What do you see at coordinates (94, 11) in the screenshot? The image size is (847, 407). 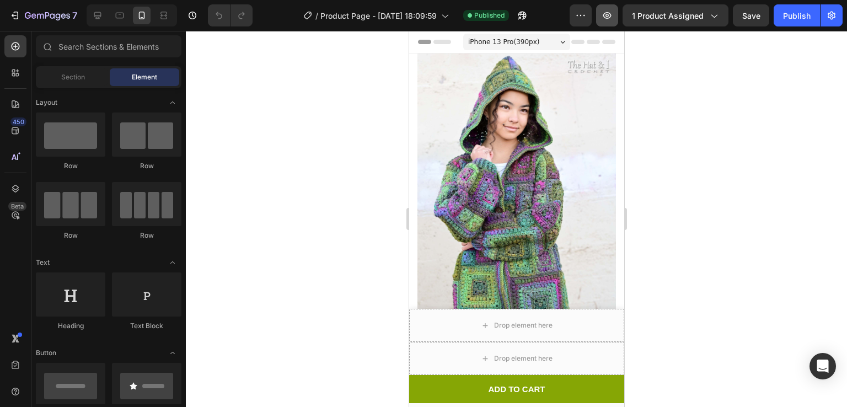 I see `span: iPhone 13 Pro ( 390 px)` at bounding box center [94, 11].